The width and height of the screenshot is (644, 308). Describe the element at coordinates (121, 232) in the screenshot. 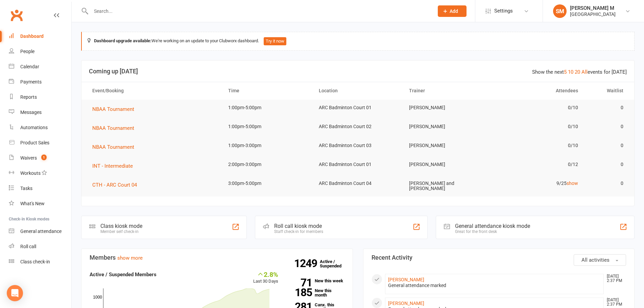

I see `div: Member self check-in` at that location.